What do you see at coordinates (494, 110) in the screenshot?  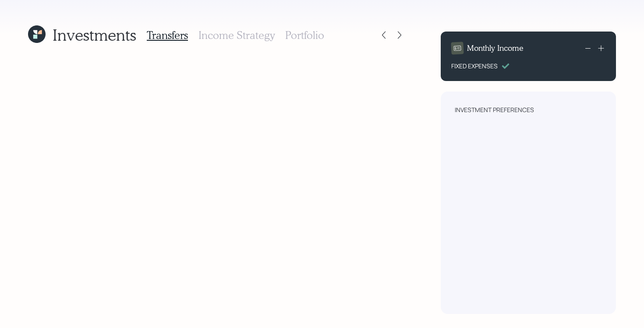 I see `div: Investment Preferences` at bounding box center [494, 110].